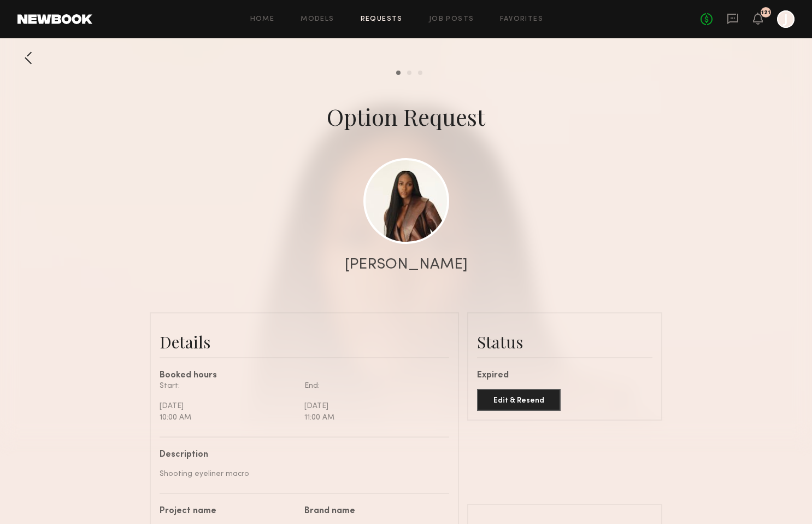 This screenshot has height=524, width=812. What do you see at coordinates (304, 376) in the screenshot?
I see `div: Booked hours` at bounding box center [304, 376].